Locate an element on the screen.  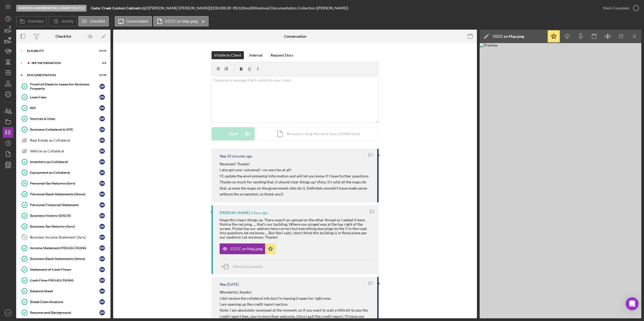
div: Conversation is located at coordinates (295, 36).